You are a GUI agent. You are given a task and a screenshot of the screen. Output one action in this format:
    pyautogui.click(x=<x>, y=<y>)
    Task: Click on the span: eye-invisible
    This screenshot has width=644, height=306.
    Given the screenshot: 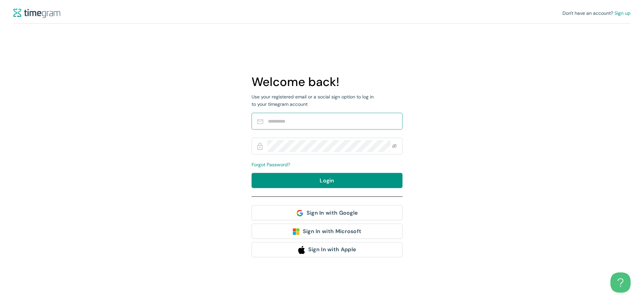 What is the action you would take?
    pyautogui.click(x=394, y=146)
    